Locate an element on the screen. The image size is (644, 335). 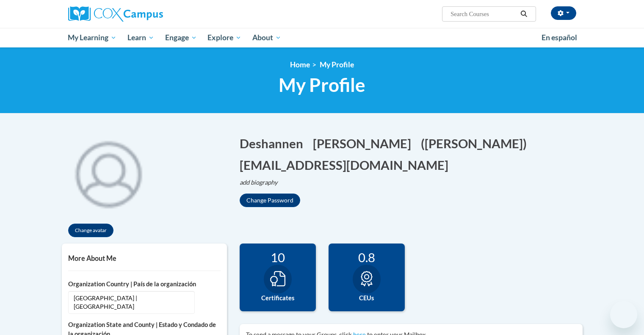
button: Edit email address is located at coordinates (347, 165).